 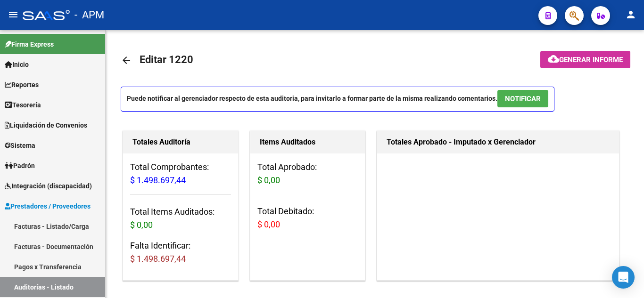 What do you see at coordinates (46, 125) in the screenshot?
I see `span: Liquidación de Convenios` at bounding box center [46, 125].